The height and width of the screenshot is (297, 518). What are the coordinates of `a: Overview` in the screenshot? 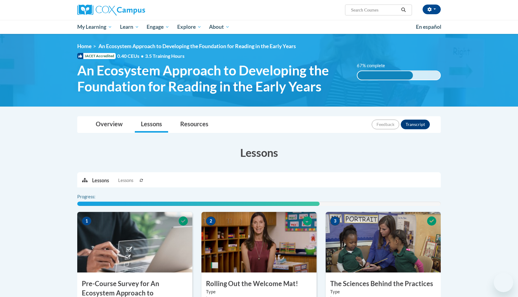 It's located at (109, 124).